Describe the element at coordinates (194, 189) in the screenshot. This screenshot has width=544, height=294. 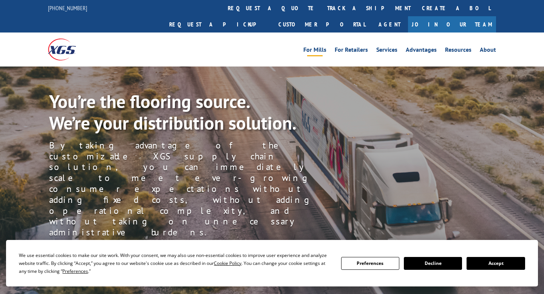
I see `p: By taking advantage of the customizable XGS supply chain solution, you can immediately scale to m...` at that location.